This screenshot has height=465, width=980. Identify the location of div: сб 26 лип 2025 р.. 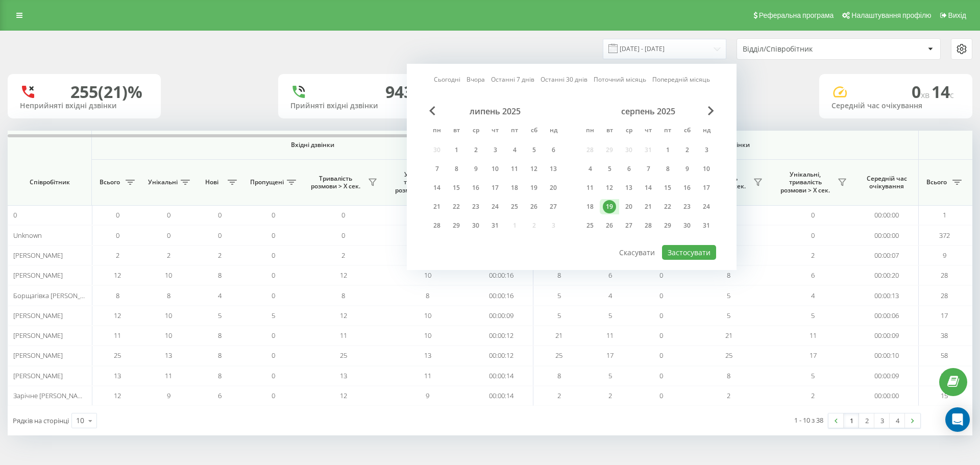
(534, 207).